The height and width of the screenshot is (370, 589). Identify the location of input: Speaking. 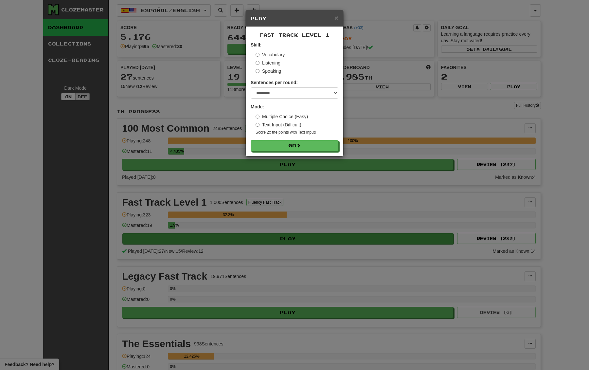
(258, 71).